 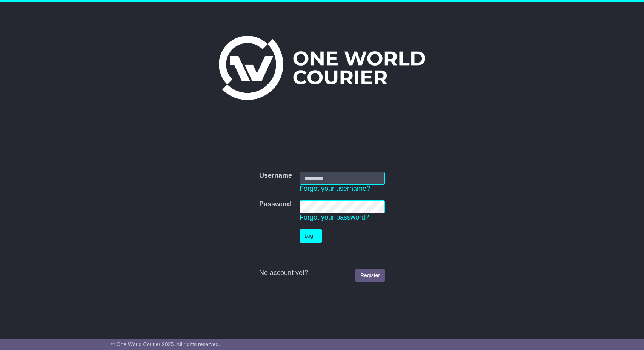 I want to click on div: No account yet?, so click(x=322, y=273).